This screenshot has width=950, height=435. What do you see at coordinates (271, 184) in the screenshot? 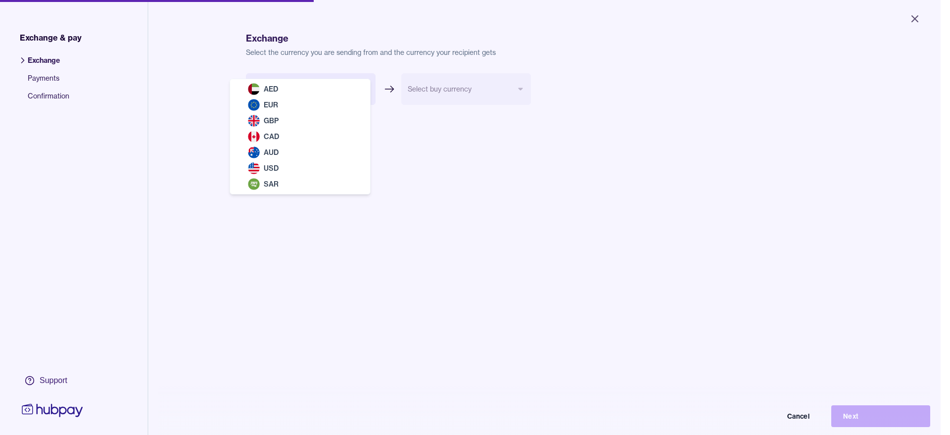
I see `span: SAR` at bounding box center [271, 184].